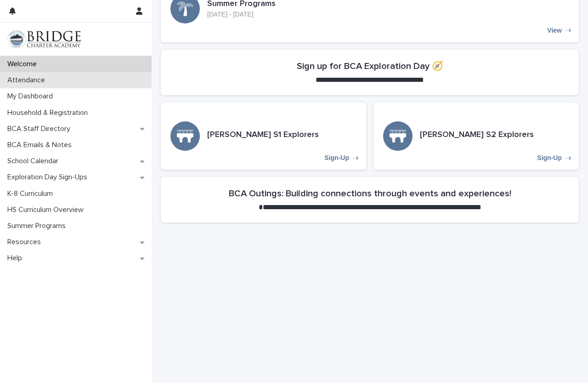 The height and width of the screenshot is (383, 588). Describe the element at coordinates (370, 193) in the screenshot. I see `h2: BCA Outings: Building connections through events and experiences!` at that location.